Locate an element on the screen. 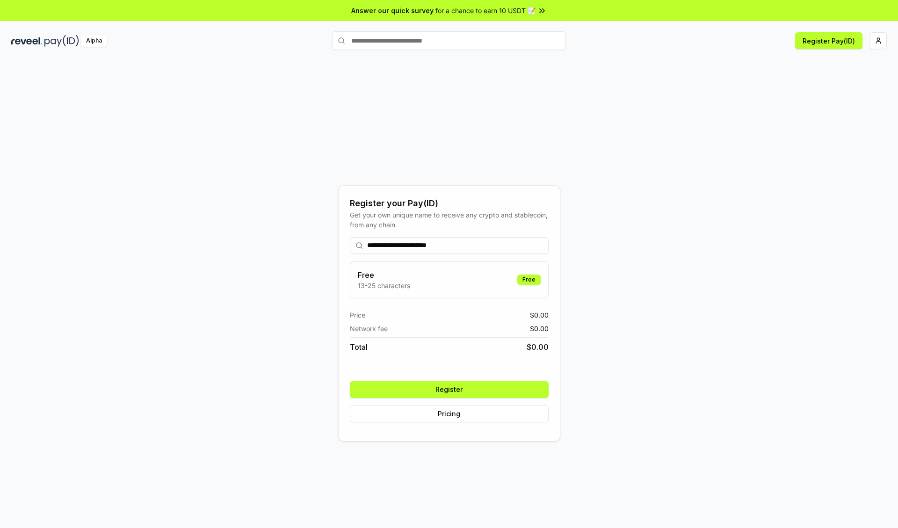 The height and width of the screenshot is (528, 898). span: for a chance to earn 10 USDT 📝 is located at coordinates (486, 10).